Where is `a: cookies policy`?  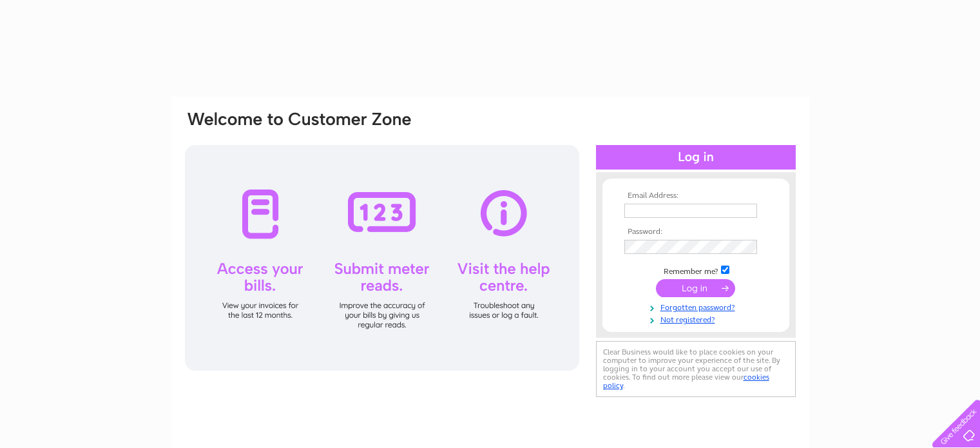
a: cookies policy is located at coordinates (687, 381).